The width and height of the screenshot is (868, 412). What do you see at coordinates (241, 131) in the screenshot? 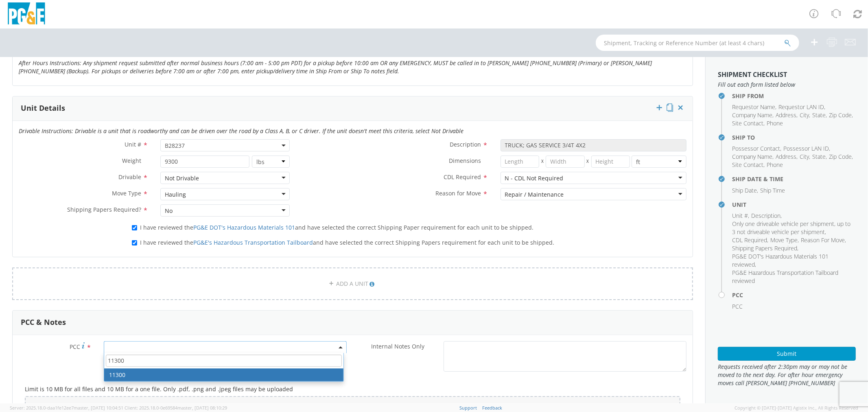
I see `i: Drivable Instructions: Drivable is a unit that is roadworthy and can be driven over the road by a...` at bounding box center [241, 131].